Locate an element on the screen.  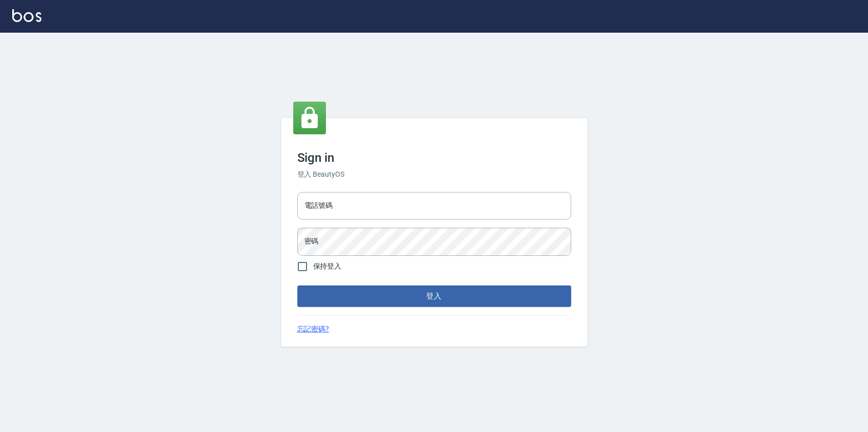
a: 忘記密碼? is located at coordinates (313, 329).